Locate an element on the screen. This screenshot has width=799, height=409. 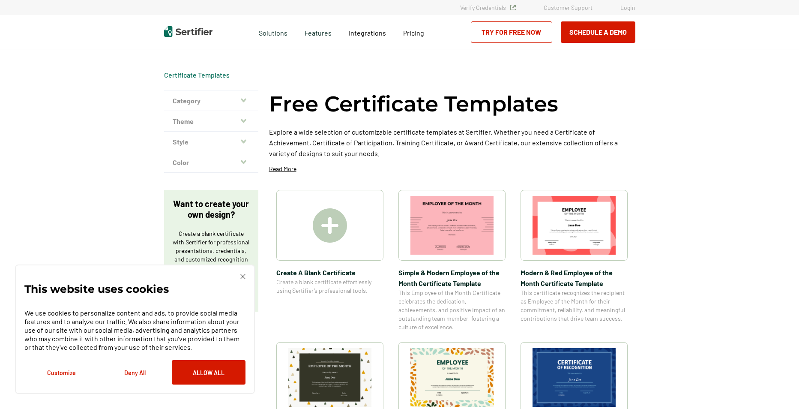
span: Pricing is located at coordinates (413, 33).